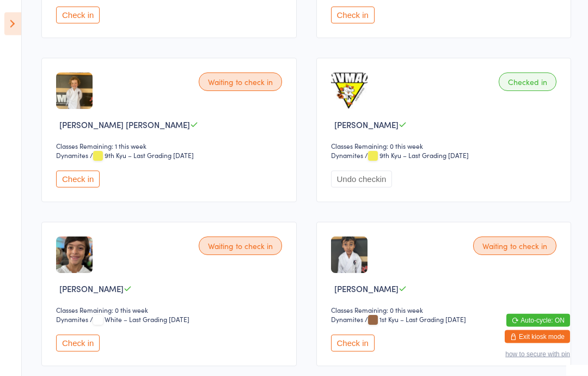 The image size is (588, 376). What do you see at coordinates (362, 179) in the screenshot?
I see `button: Undo checkin` at bounding box center [362, 179].